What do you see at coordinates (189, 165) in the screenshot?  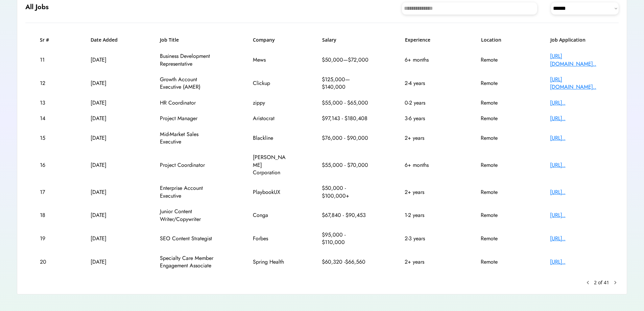 I see `div: Project Coordinator` at bounding box center [189, 165].